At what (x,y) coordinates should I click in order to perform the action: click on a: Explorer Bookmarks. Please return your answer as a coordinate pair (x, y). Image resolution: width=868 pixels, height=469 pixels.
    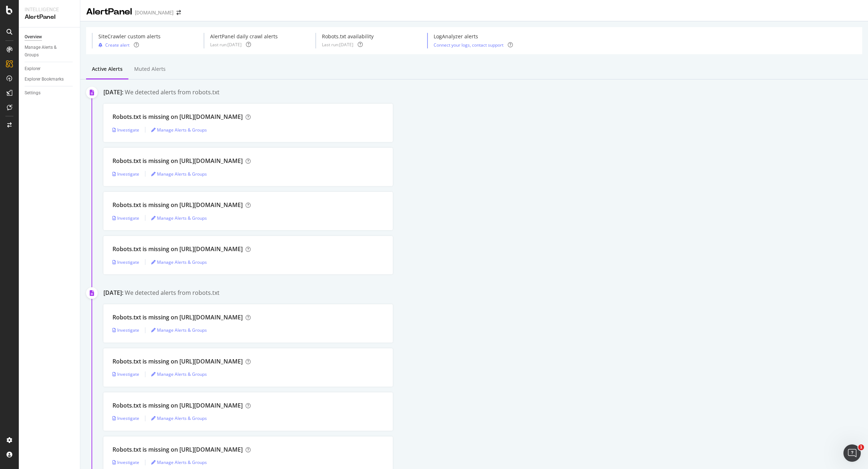
    Looking at the image, I should click on (50, 79).